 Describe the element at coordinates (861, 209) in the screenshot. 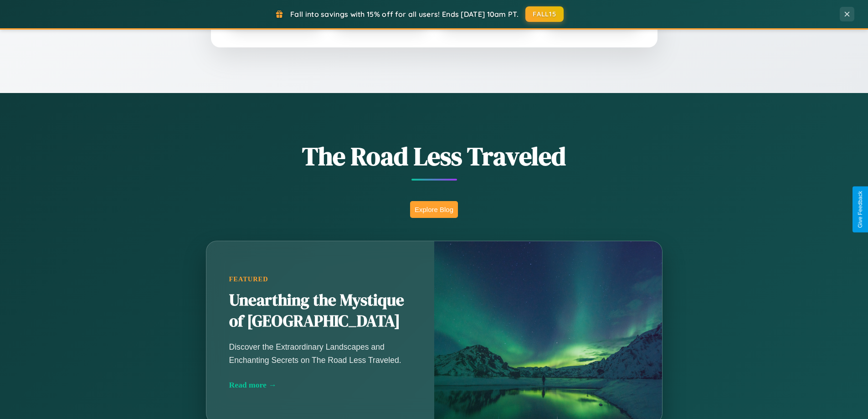

I see `div: Give Feedback` at that location.